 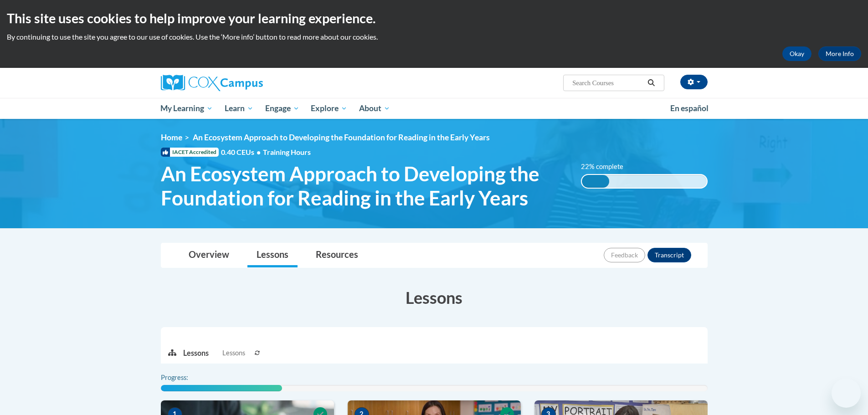 What do you see at coordinates (186, 377) in the screenshot?
I see `label: Progress:` at bounding box center [186, 377].